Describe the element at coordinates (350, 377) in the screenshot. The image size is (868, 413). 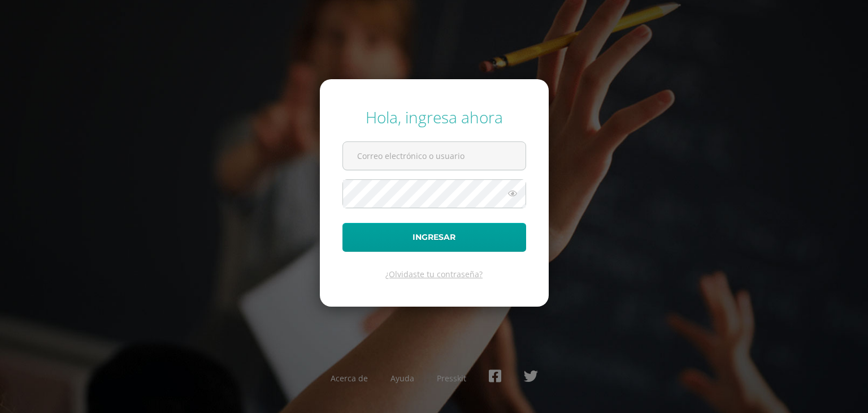
I see `a: Acerca de` at that location.